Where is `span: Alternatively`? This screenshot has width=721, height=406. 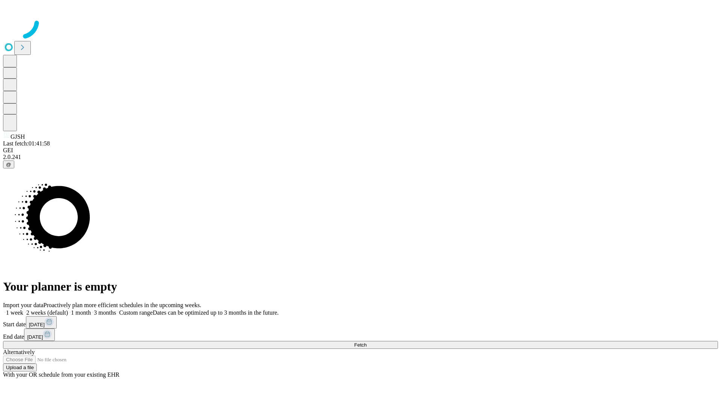 span: Alternatively is located at coordinates (19, 352).